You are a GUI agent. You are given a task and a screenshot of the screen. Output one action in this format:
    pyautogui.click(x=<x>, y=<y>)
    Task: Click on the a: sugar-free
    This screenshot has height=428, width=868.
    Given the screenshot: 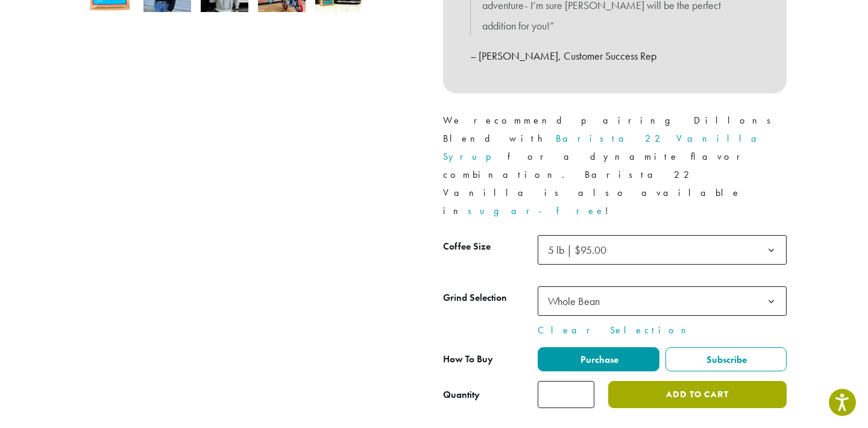 What is the action you would take?
    pyautogui.click(x=537, y=210)
    